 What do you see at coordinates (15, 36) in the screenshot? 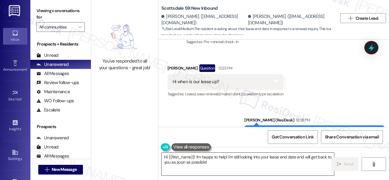
I see `a: Inbox` at bounding box center [15, 36].